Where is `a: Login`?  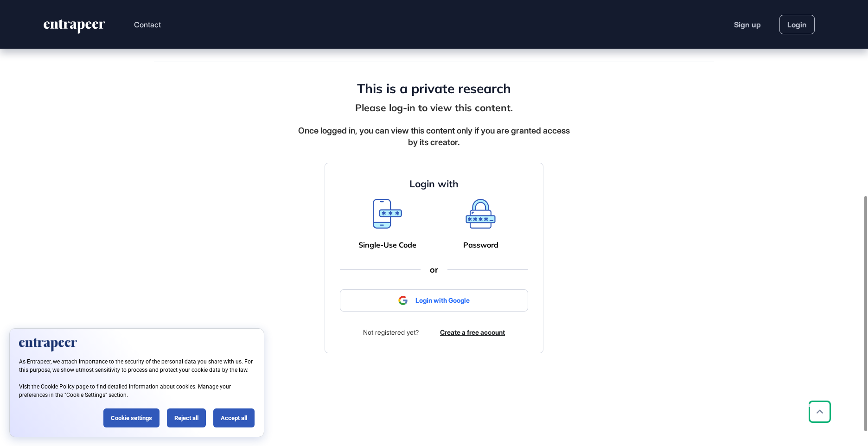 a: Login is located at coordinates (797, 25).